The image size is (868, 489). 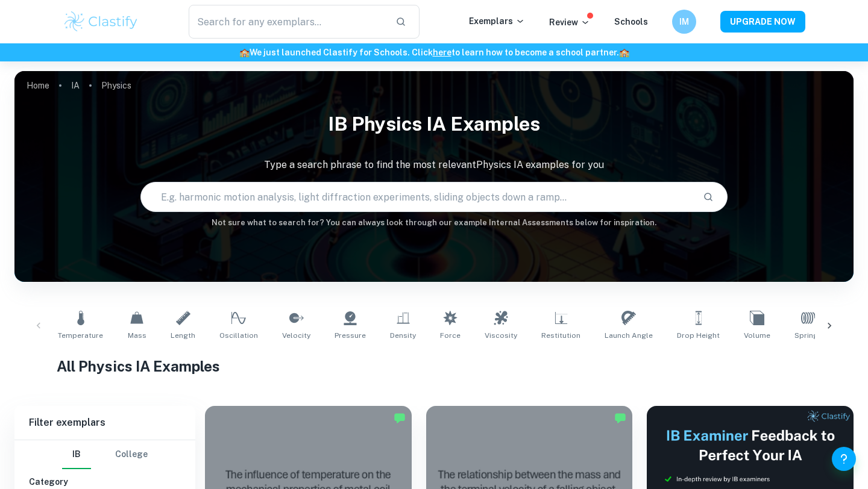 I want to click on span: Restitution, so click(x=561, y=336).